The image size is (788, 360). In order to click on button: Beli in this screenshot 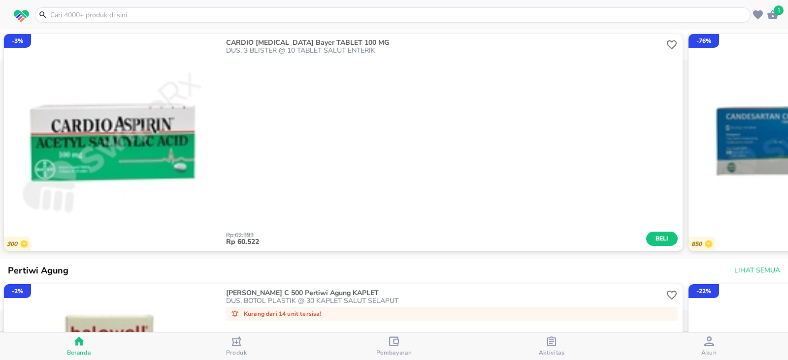, I will do `click(662, 239)`.